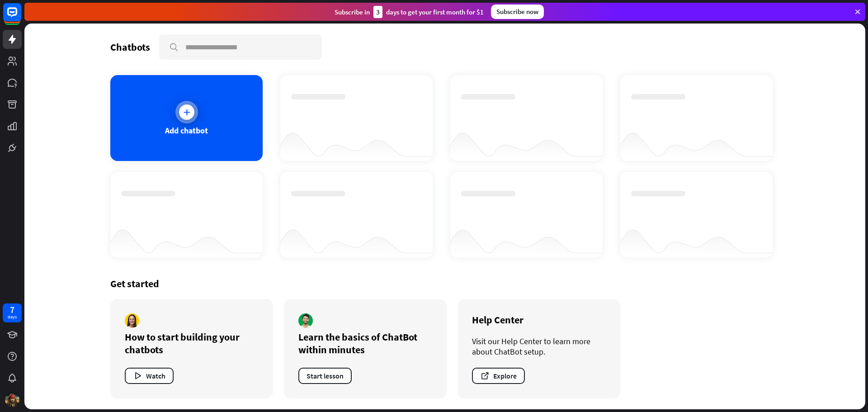 This screenshot has height=412, width=868. What do you see at coordinates (498, 375) in the screenshot?
I see `button: Explore` at bounding box center [498, 375].